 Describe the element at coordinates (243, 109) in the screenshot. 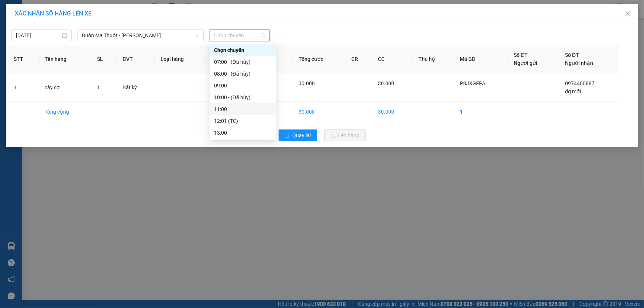

I see `div: 11:00` at that location.